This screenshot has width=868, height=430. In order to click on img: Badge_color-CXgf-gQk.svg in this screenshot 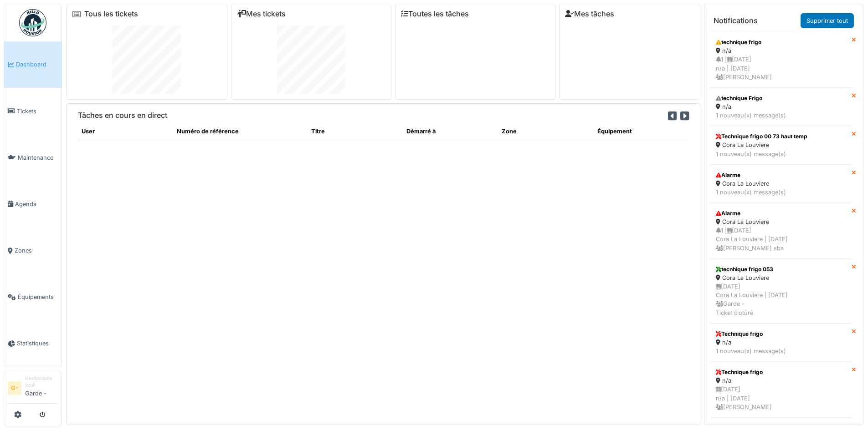, I will do `click(33, 22)`.